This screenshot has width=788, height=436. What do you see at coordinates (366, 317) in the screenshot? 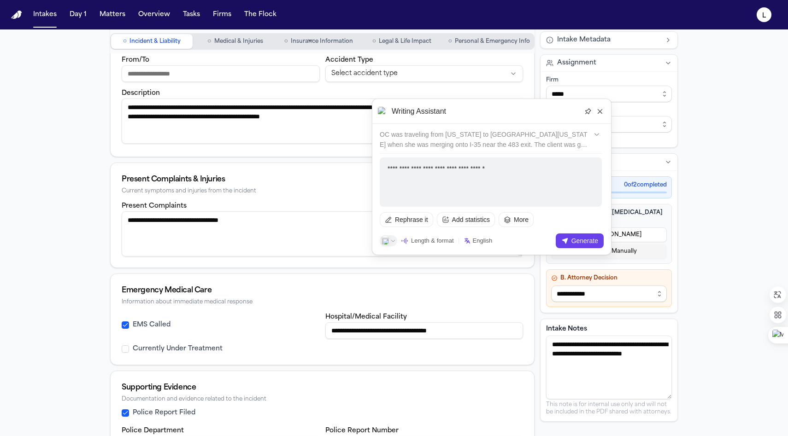
I see `label: Hospital/Medical Facility` at bounding box center [366, 317].